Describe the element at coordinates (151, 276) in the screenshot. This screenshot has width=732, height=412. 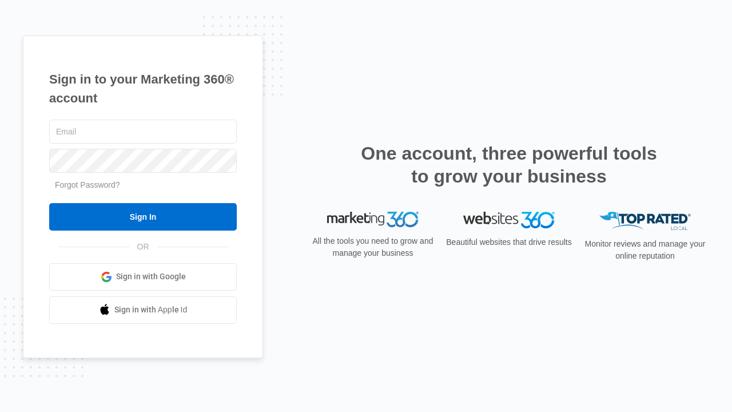
I see `span: Sign in with Google` at that location.